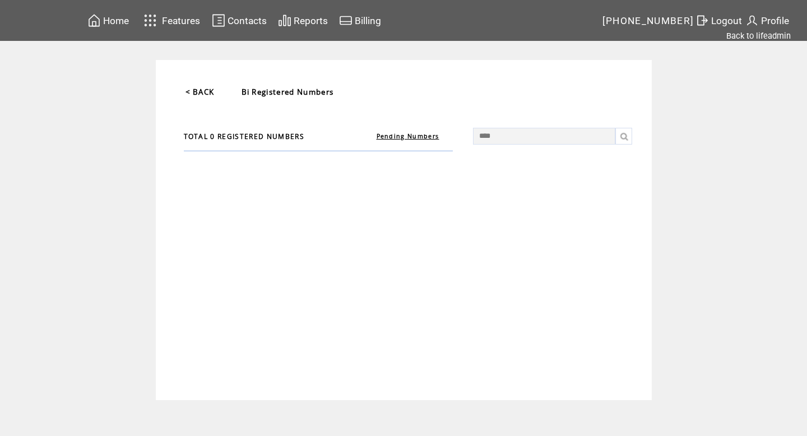  Describe the element at coordinates (287, 92) in the screenshot. I see `span: Bi Registered Numbers` at that location.